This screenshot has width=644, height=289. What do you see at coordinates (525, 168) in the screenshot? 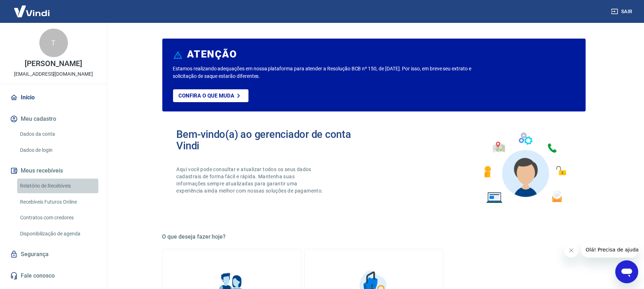
I see `img: Imagem de um avatar masculino com diversos icones exemplificando as funcionalidades do gerenciado...` at bounding box center [525, 168].